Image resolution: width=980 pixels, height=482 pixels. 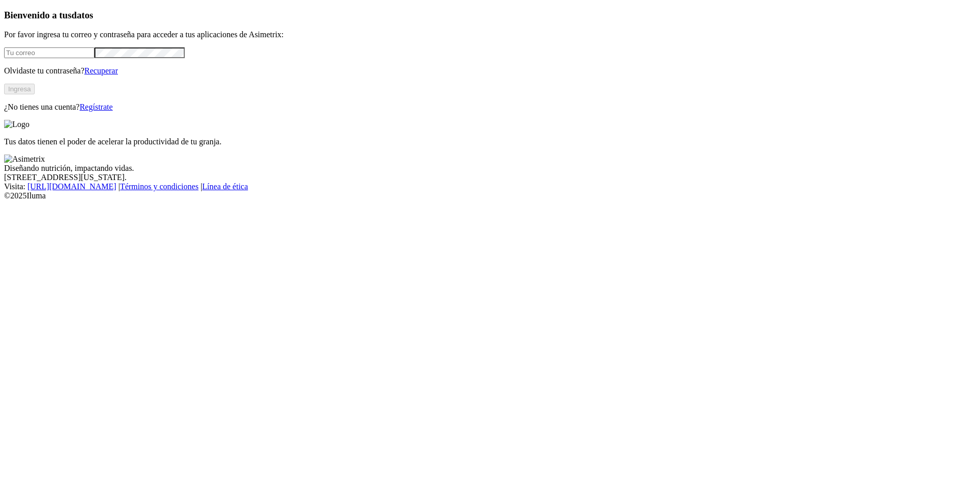 I want to click on a: Regístrate, so click(x=96, y=107).